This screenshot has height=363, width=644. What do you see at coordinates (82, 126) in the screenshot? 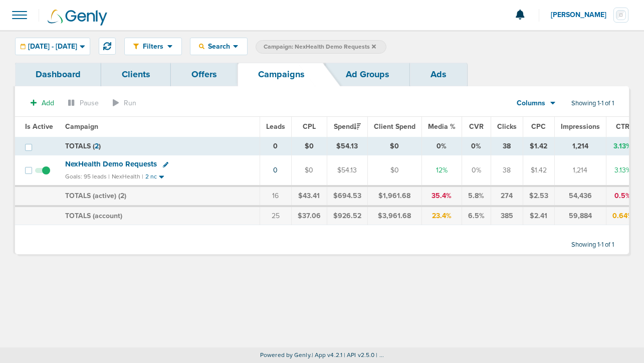
I see `span: Campaign` at bounding box center [82, 126].